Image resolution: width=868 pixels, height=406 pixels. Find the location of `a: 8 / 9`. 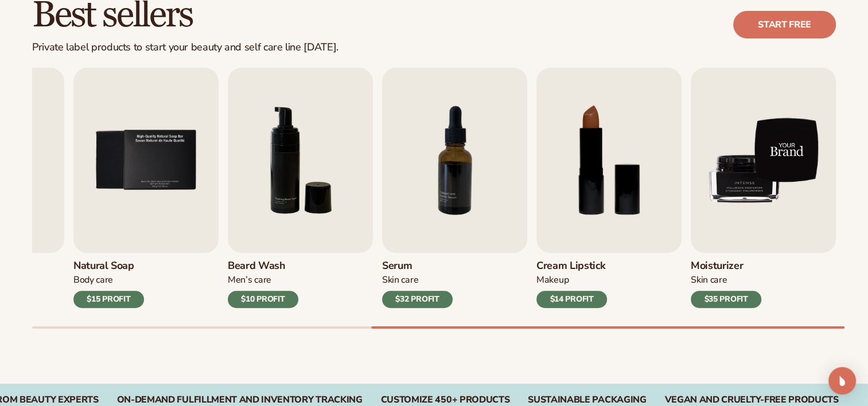

a: 8 / 9 is located at coordinates (608, 187).